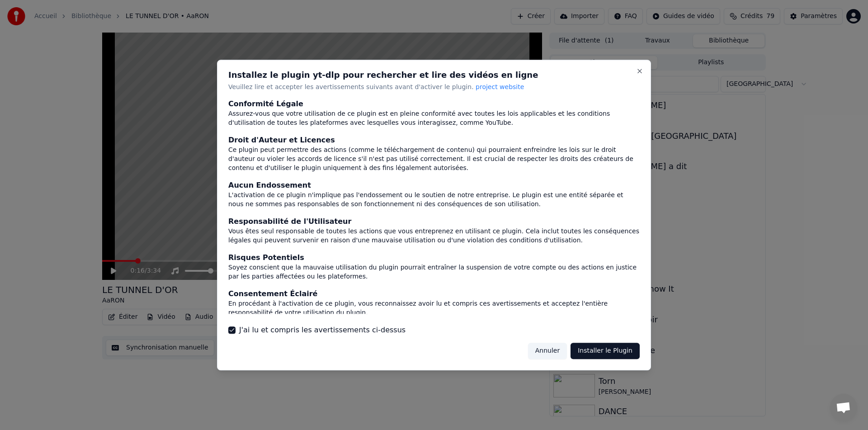 The height and width of the screenshot is (430, 868). Describe the element at coordinates (434, 295) in the screenshot. I see `div: Consentement Éclairé` at that location.